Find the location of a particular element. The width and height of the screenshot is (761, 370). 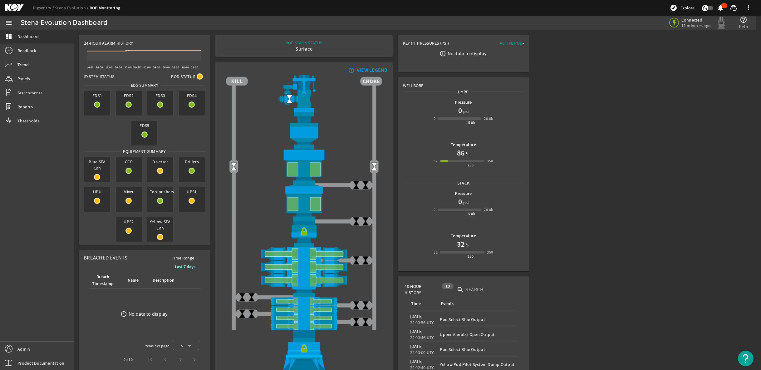

span: Toolpushers is located at coordinates (160, 192).